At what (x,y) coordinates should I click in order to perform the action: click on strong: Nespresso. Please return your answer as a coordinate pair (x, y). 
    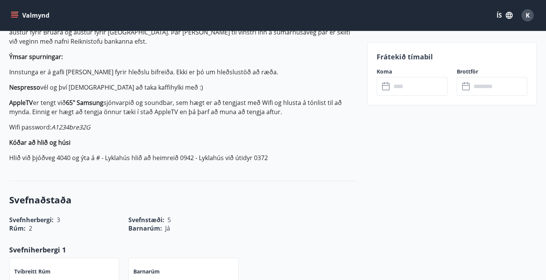
    Looking at the image, I should click on (25, 87).